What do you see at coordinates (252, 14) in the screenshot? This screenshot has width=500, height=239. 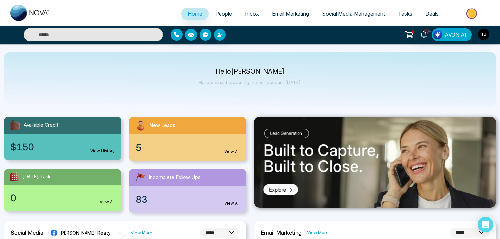 I see `a: Inbox` at bounding box center [252, 14].